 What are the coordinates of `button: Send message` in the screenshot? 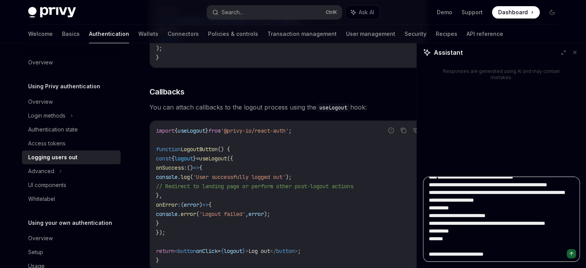 It's located at (571, 254).